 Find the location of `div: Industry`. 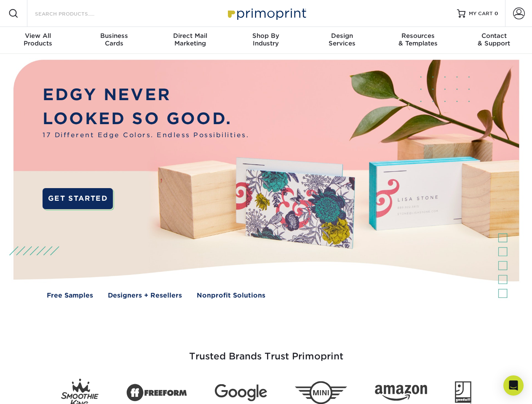

div: Industry is located at coordinates (266, 39).